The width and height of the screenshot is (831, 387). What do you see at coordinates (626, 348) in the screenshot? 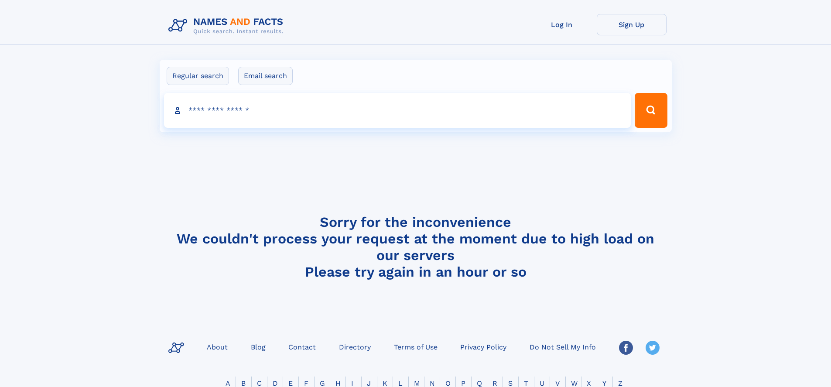
I see `img: Facebook` at bounding box center [626, 348].